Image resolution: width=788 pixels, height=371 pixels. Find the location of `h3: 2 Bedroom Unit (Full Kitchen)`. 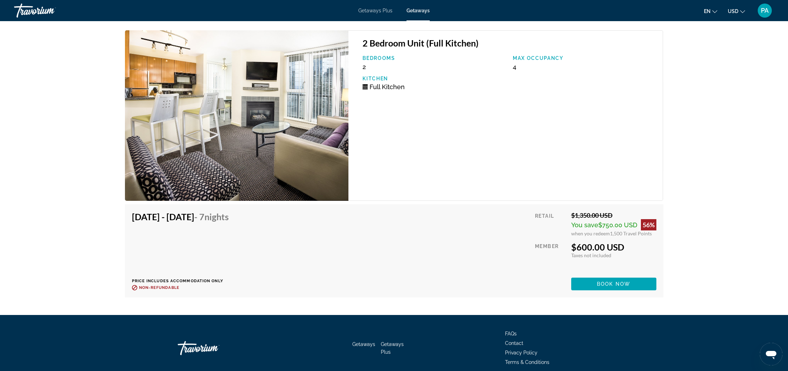

h3: 2 Bedroom Unit (Full Kitchen) is located at coordinates (509, 43).